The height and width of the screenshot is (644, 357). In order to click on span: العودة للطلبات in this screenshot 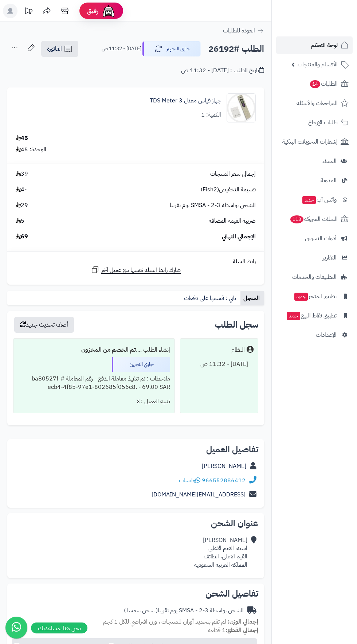, I will do `click(239, 31)`.